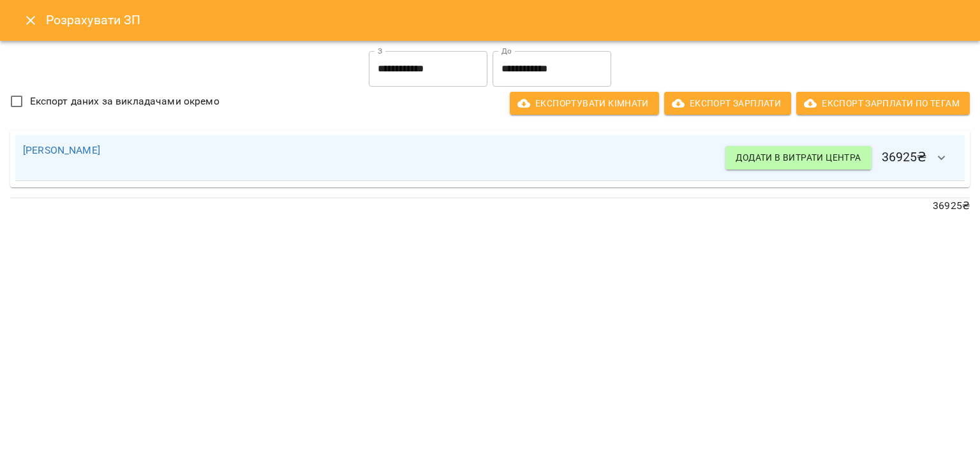 This screenshot has width=980, height=466. Describe the element at coordinates (727, 103) in the screenshot. I see `span: Експорт Зарплати` at that location.